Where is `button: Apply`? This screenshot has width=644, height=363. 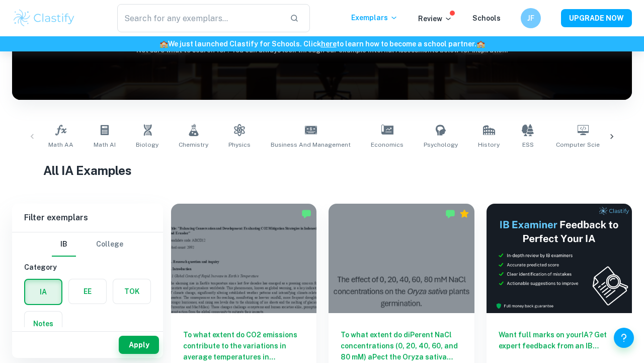 button: Apply is located at coordinates (139, 344).